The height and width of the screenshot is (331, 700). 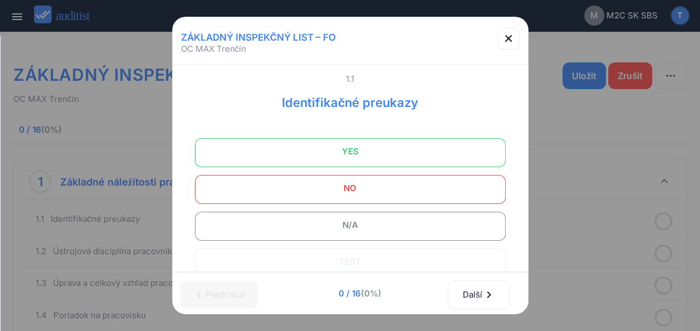 What do you see at coordinates (214, 49) in the screenshot?
I see `span: OC MAX Trenčín` at bounding box center [214, 49].